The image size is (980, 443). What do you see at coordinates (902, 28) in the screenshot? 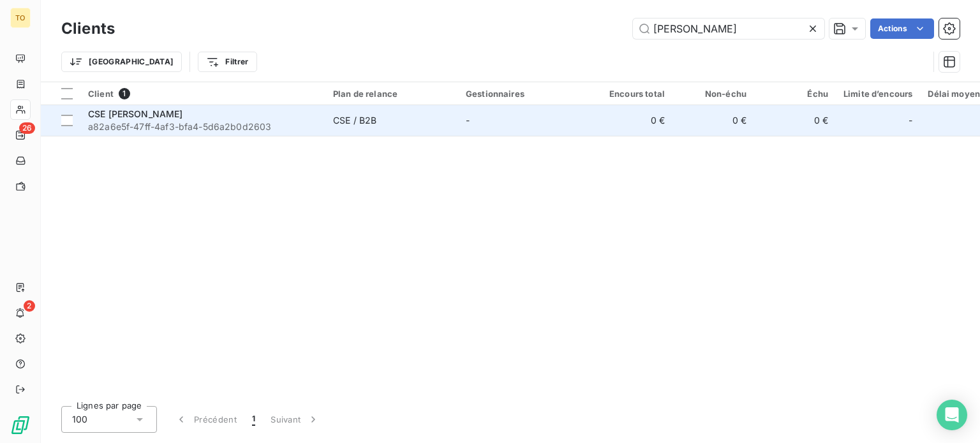
I see `button: Actions` at bounding box center [902, 28].